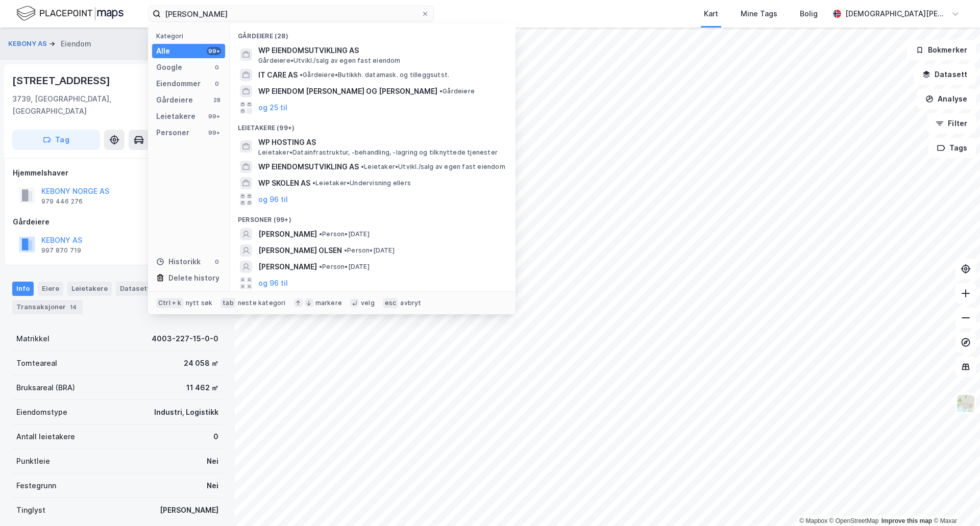 The width and height of the screenshot is (980, 526). Describe the element at coordinates (373, 217) in the screenshot. I see `div: Personer (99+)` at that location.